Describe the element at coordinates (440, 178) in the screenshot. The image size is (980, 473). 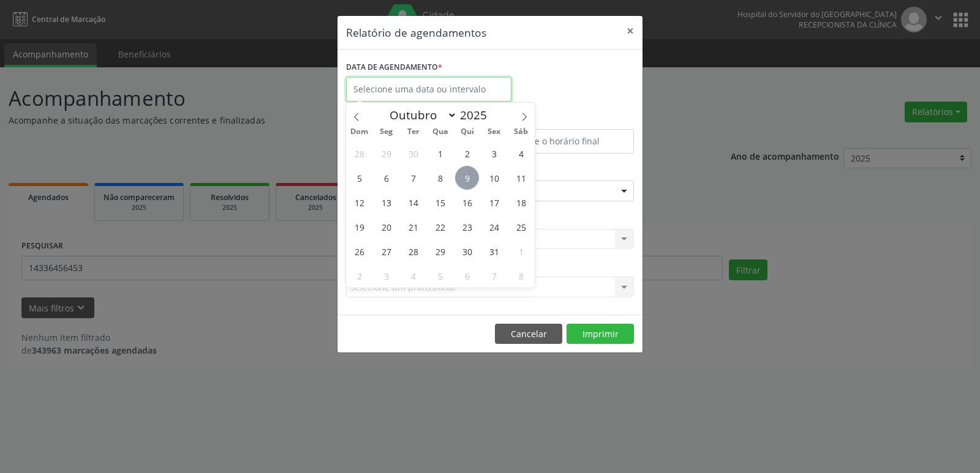
I see `span: Outubro 8, 2025` at that location.